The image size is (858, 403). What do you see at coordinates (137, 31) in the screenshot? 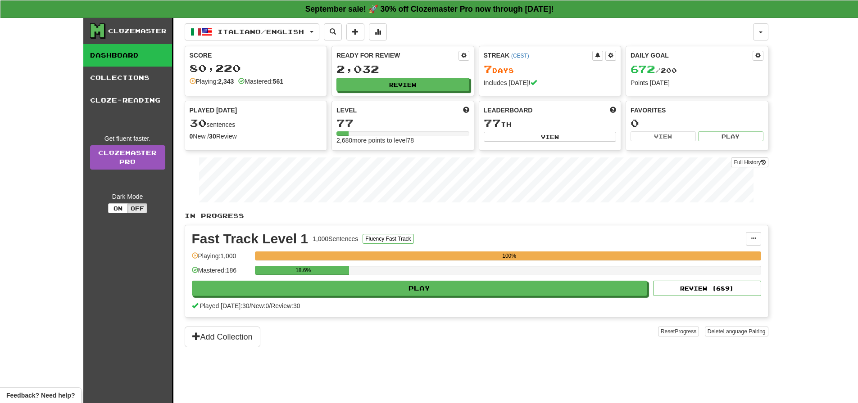
I see `div: Clozemaster` at bounding box center [137, 31].